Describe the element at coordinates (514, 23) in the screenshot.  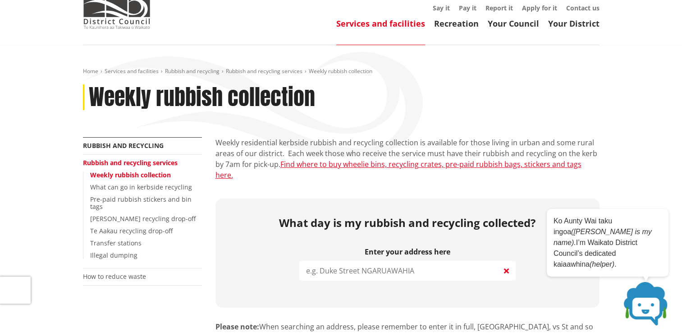
I see `a: Your Council` at that location.